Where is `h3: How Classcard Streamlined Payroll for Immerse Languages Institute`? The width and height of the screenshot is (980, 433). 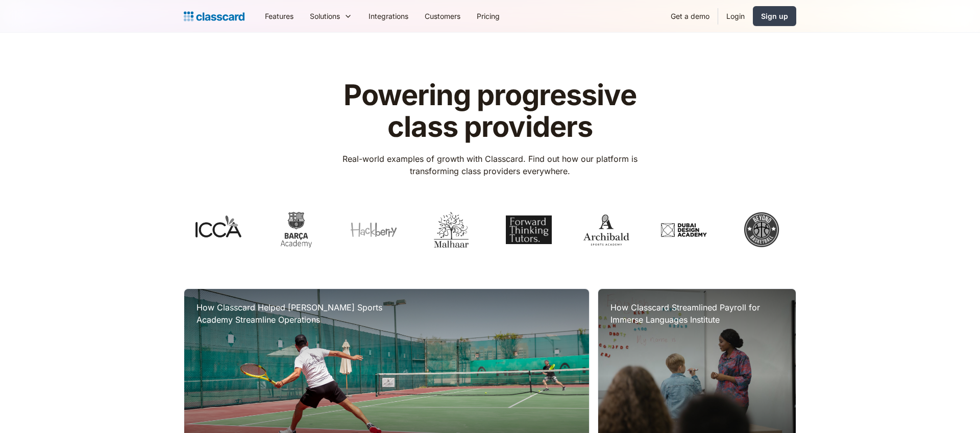
h3: How Classcard Streamlined Payroll for Immerse Languages Institute is located at coordinates (697, 314).